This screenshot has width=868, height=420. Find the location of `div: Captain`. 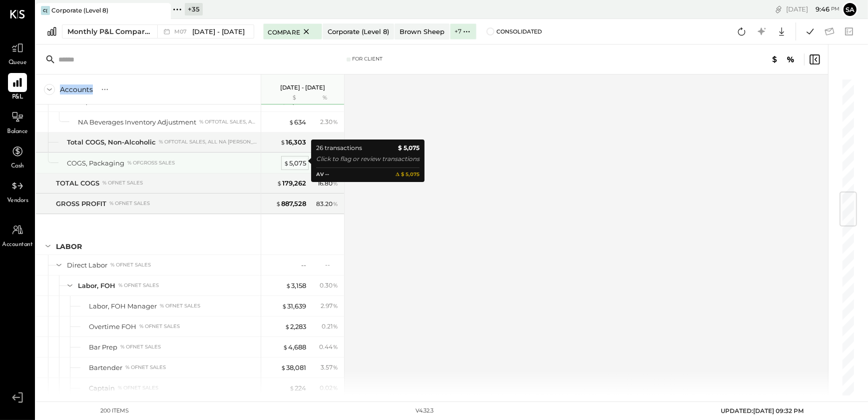

div: Captain is located at coordinates (102, 388).